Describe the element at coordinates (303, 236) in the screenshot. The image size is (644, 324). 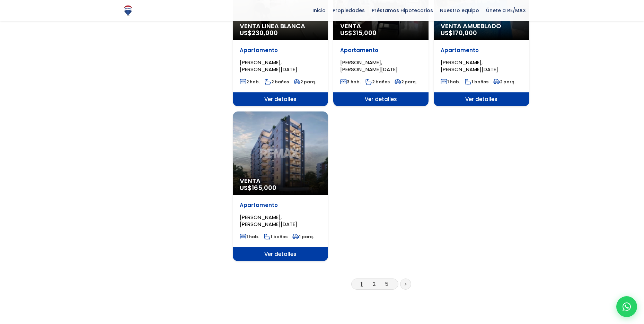
I see `span: 1 parq.` at that location.